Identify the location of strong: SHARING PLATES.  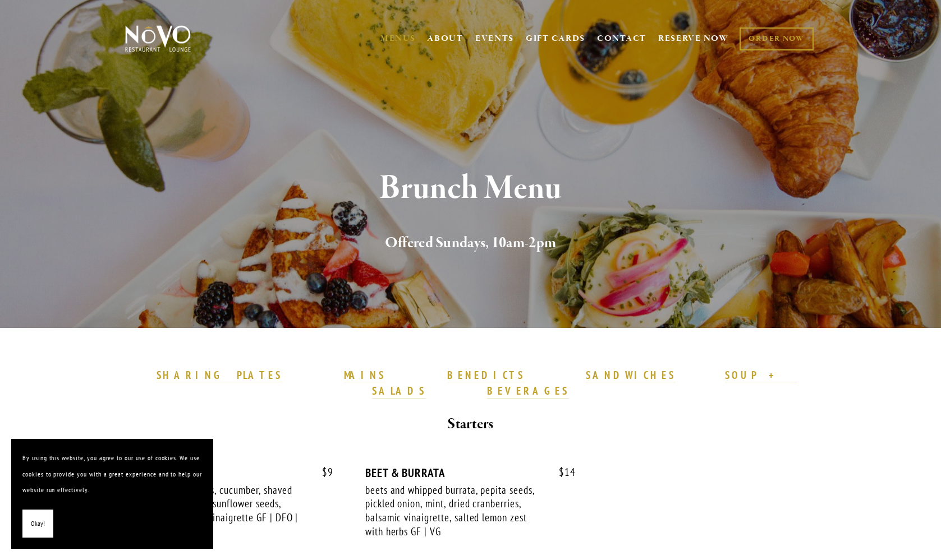
(219, 375).